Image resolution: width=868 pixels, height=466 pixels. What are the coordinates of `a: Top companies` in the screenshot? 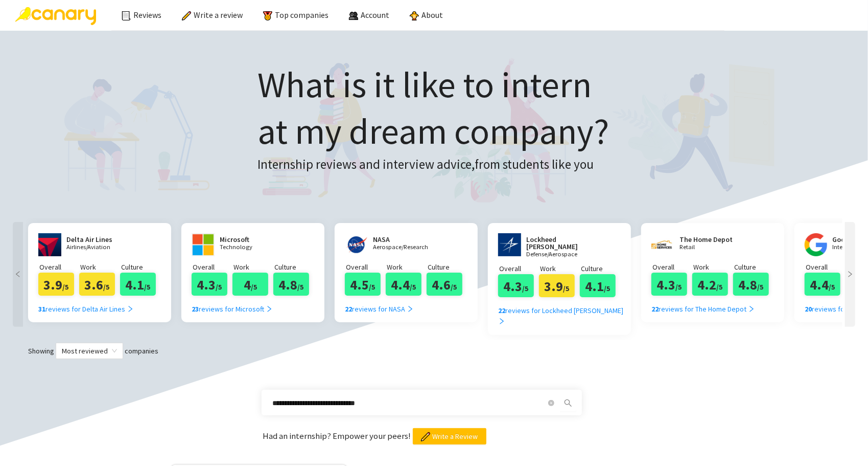 It's located at (296, 15).